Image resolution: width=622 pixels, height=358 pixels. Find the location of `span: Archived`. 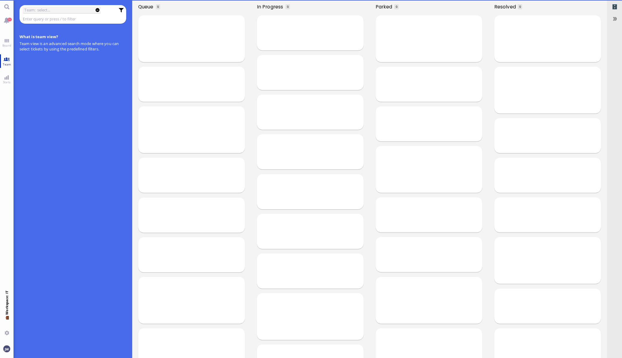

span: Archived is located at coordinates (614, 7).